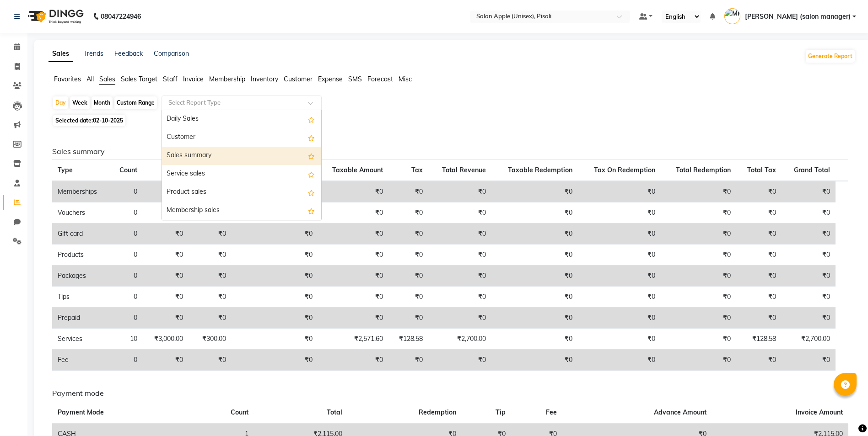 The width and height of the screenshot is (868, 436). Describe the element at coordinates (166, 339) in the screenshot. I see `td: ₹3,000.00` at that location.